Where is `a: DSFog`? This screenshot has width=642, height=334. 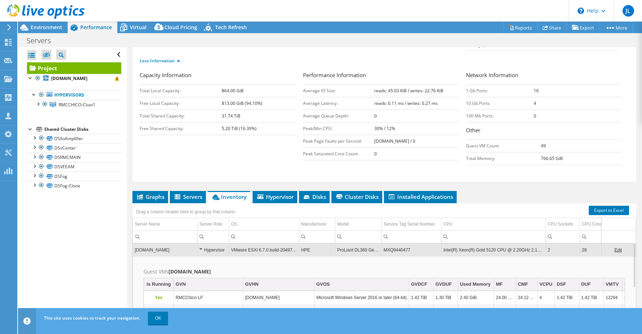
a: DSFog is located at coordinates (74, 176).